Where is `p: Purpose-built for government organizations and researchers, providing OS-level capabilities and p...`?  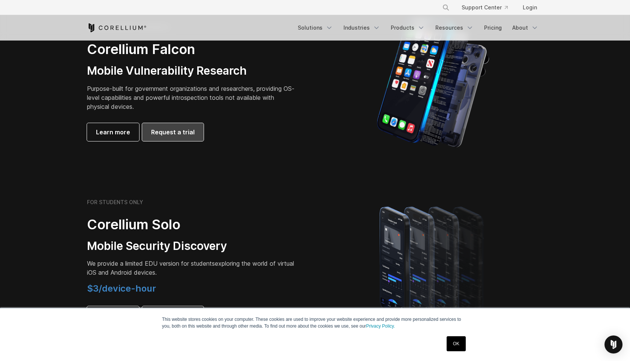 p: Purpose-built for government organizations and researchers, providing OS-level capabilities and p... is located at coordinates (192, 97).